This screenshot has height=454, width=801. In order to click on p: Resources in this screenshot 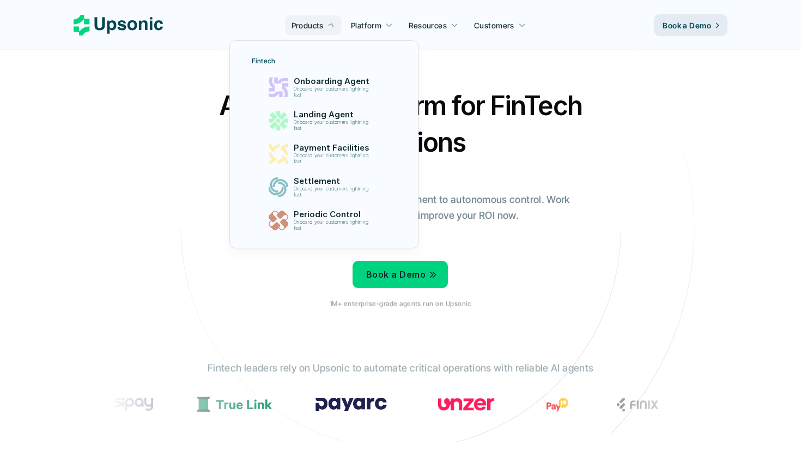, I will do `click(428, 25)`.